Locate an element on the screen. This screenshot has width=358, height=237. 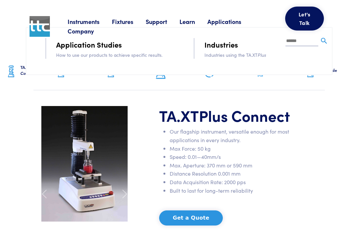
li: Built to last for long-term reliability is located at coordinates (231, 191).